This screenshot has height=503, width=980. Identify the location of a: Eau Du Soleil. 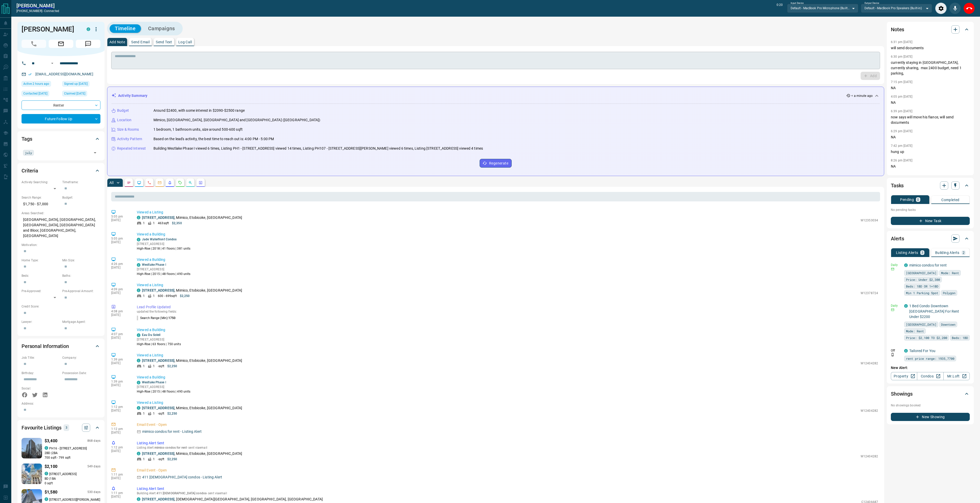
(151, 335).